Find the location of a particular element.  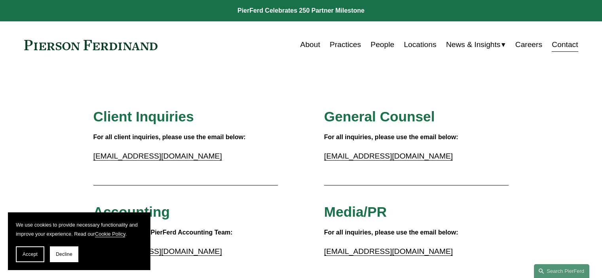

a: People is located at coordinates (382, 45).